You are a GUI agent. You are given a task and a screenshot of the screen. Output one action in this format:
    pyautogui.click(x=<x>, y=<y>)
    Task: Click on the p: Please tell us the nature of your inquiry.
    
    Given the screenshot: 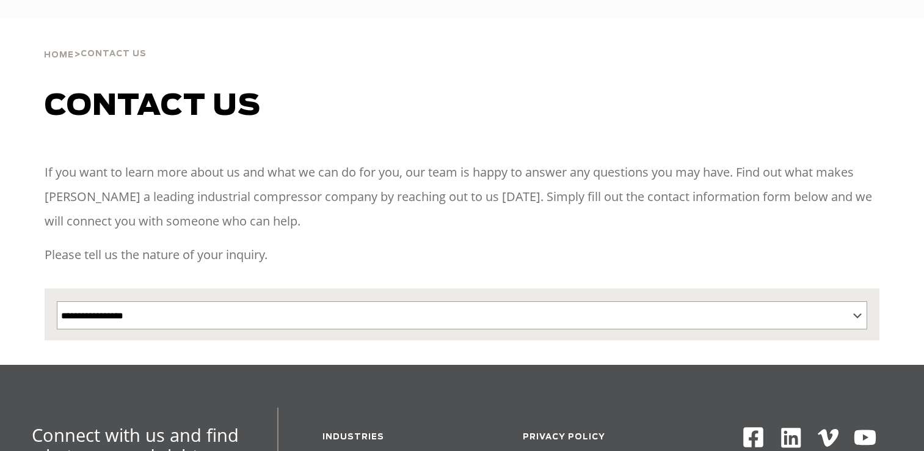 What is the action you would take?
    pyautogui.click(x=462, y=255)
    